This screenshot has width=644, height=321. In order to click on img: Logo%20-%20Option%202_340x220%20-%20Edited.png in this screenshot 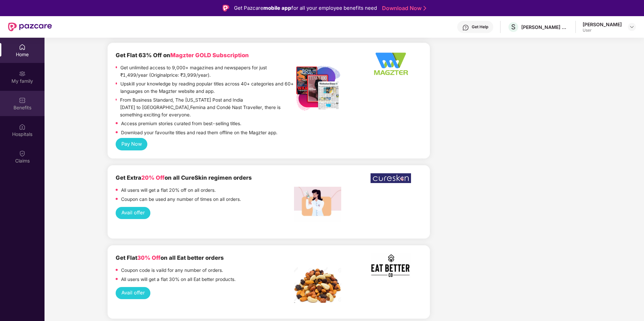, I will do `click(391, 64)`.